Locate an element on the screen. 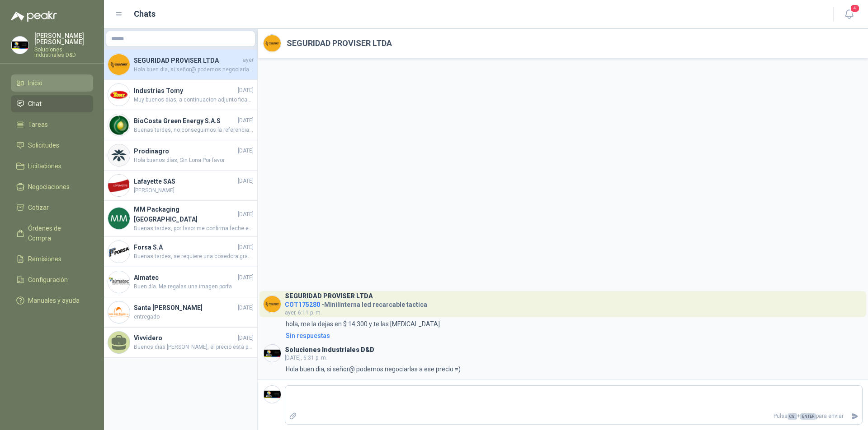 The image size is (868, 430). span: 4 is located at coordinates (854, 8).